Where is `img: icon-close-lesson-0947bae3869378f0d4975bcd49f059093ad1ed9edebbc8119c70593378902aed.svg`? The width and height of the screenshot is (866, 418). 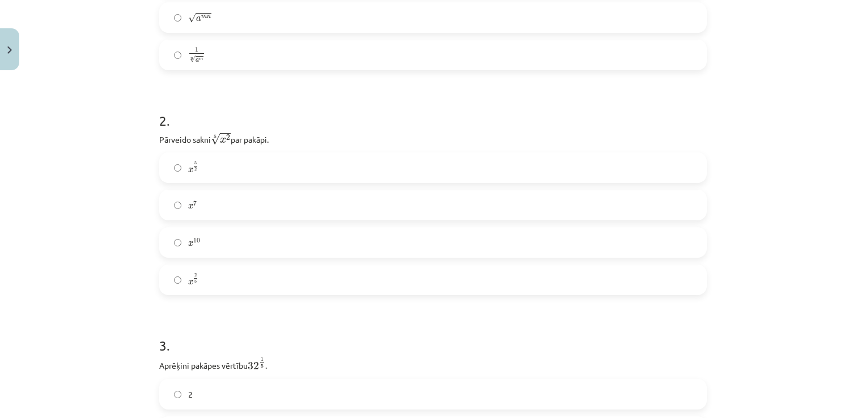
img: icon-close-lesson-0947bae3869378f0d4975bcd49f059093ad1ed9edebbc8119c70593378902aed.svg is located at coordinates (10, 50).